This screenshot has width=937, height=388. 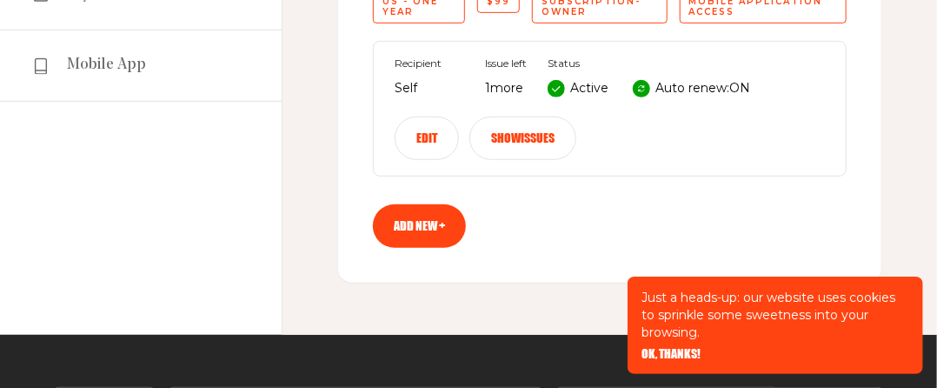 I want to click on span: OK, THANKS!, so click(x=671, y=354).